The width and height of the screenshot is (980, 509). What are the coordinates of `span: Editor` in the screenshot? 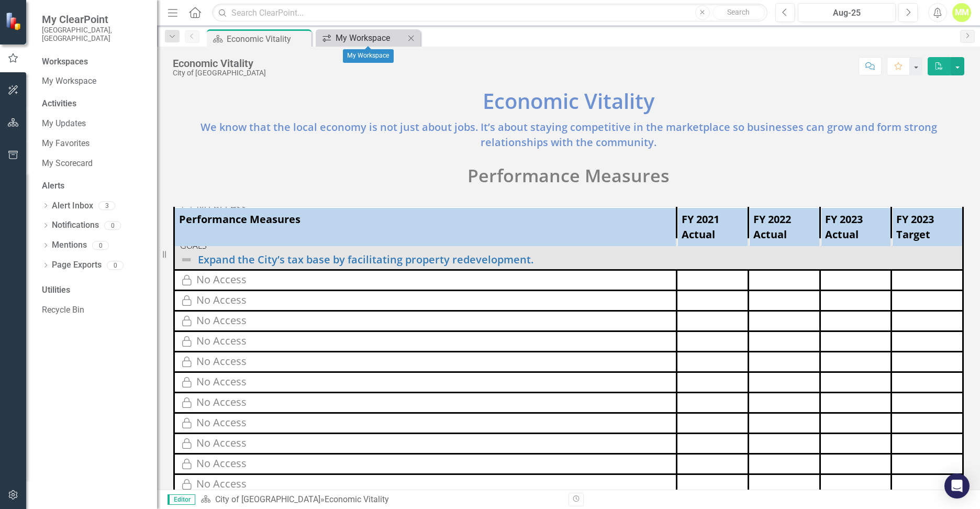 It's located at (182, 500).